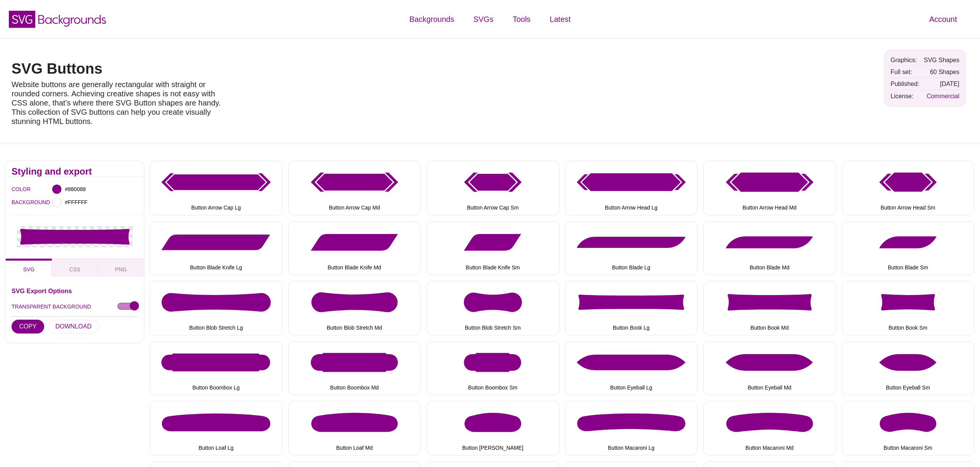  Describe the element at coordinates (73, 327) in the screenshot. I see `button: DOWNLOAD` at that location.